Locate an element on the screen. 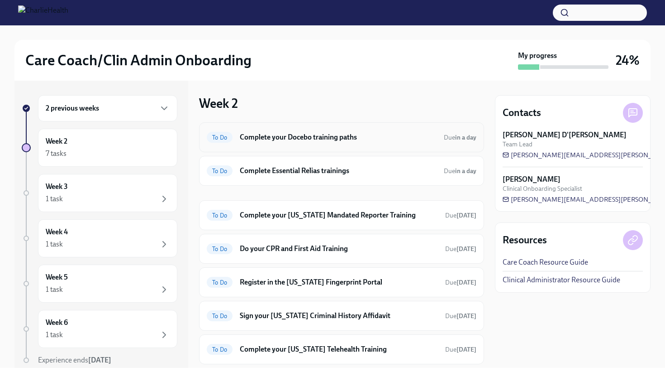 The image size is (665, 377). h6: Week 3 is located at coordinates (57, 186).